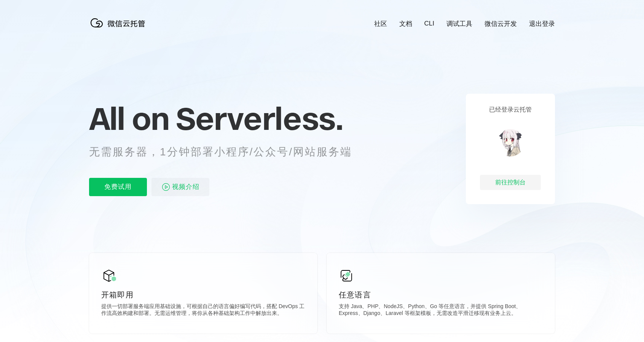 The image size is (644, 342). What do you see at coordinates (380, 24) in the screenshot?
I see `a: 社区` at bounding box center [380, 24].